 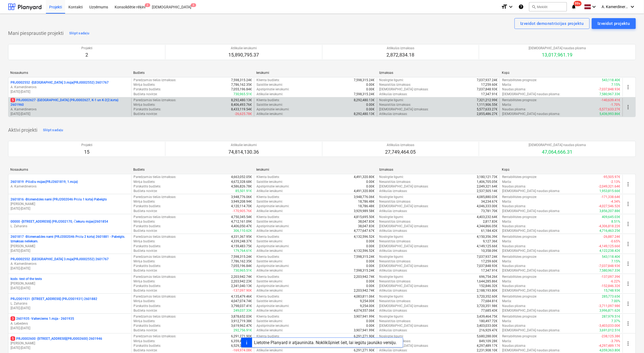 I want to click on button: Slēpt sadaļu, so click(x=79, y=33).